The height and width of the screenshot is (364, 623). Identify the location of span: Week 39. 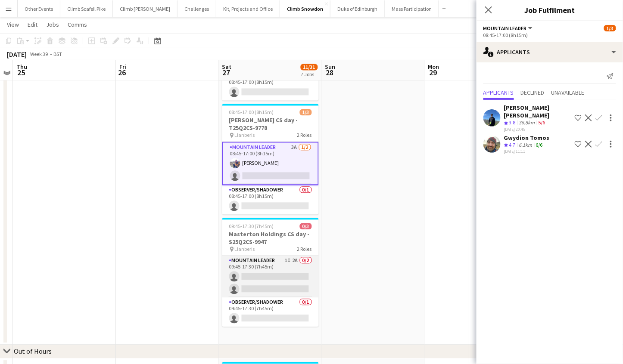
(39, 54).